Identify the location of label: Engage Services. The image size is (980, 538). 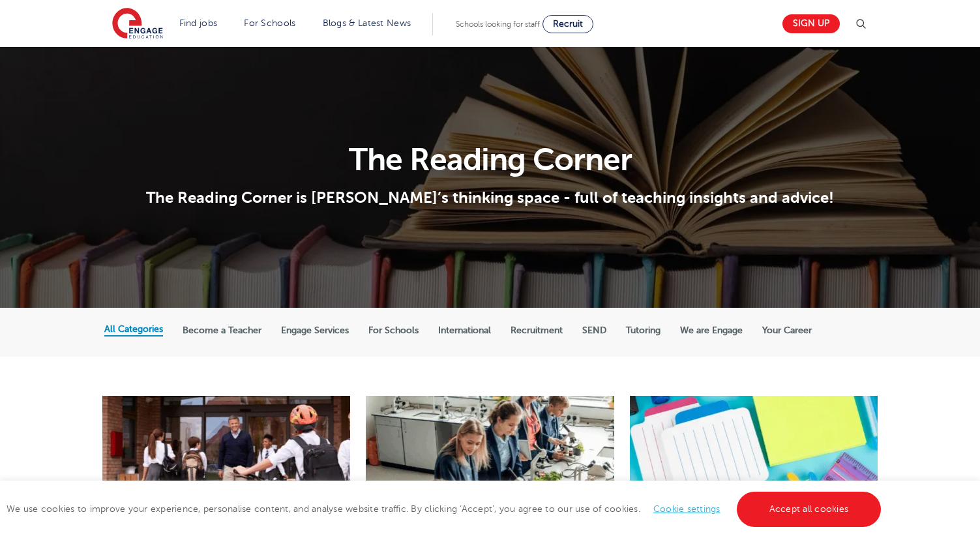
(315, 331).